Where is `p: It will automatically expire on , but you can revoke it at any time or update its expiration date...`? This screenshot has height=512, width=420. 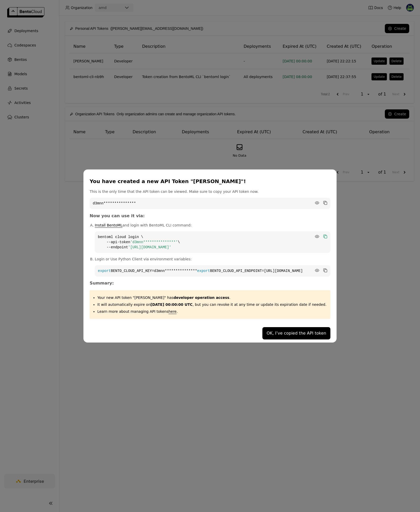 p: It will automatically expire on , but you can revoke it at any time or update its expiration date... is located at coordinates (212, 304).